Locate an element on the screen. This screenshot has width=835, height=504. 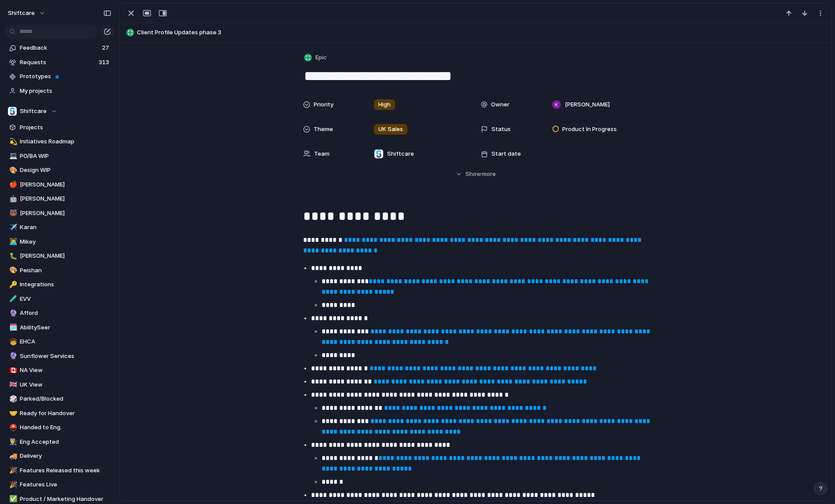
div: 🎲Parked/Blocked is located at coordinates (60, 399).